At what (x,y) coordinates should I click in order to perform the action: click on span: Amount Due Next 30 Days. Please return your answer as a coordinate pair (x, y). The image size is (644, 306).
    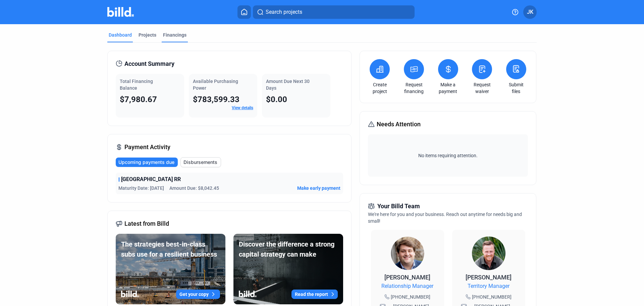
    Looking at the image, I should click on (288, 84).